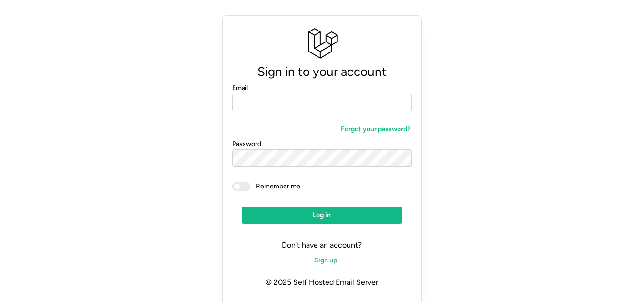 This screenshot has height=302, width=644. What do you see at coordinates (322, 283) in the screenshot?
I see `p: © 2025 Self Hosted Email Server` at bounding box center [322, 283].